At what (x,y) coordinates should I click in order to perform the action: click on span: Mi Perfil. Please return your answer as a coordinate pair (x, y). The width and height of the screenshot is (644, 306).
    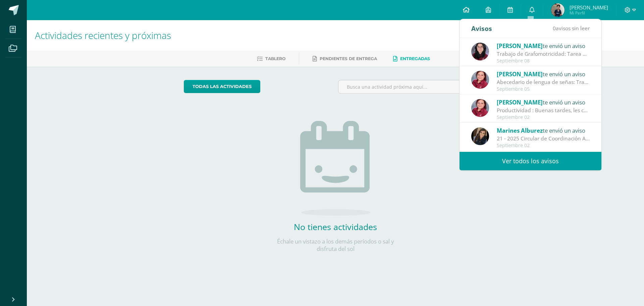
    Looking at the image, I should click on (588, 13).